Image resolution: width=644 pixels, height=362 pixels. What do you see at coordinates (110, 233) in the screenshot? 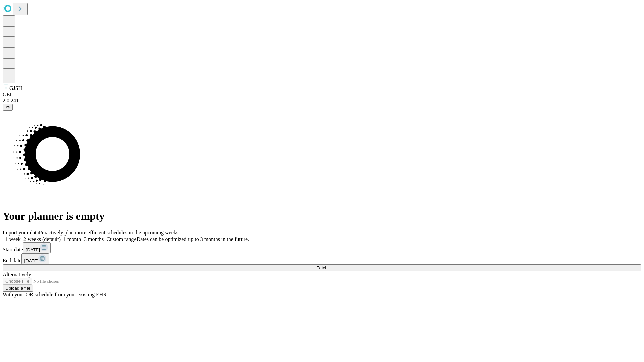
I see `span: Proactively plan more efficient schedules in the upcoming weeks.` at bounding box center [110, 233].